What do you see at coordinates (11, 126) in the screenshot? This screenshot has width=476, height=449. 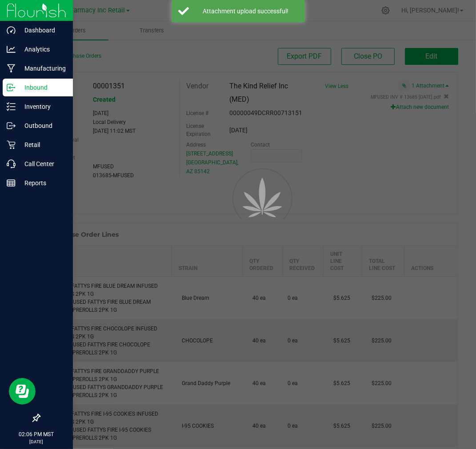 I see `inline-svg: Outbound` at bounding box center [11, 126].